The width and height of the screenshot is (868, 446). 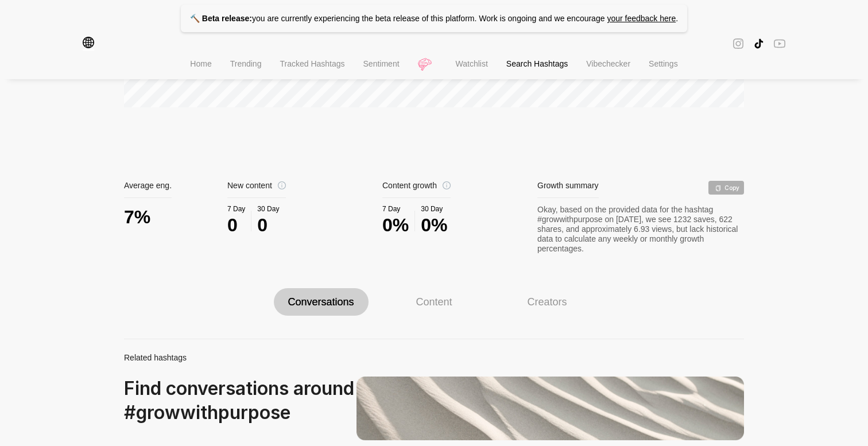 What do you see at coordinates (201, 64) in the screenshot?
I see `span: Home` at bounding box center [201, 64].